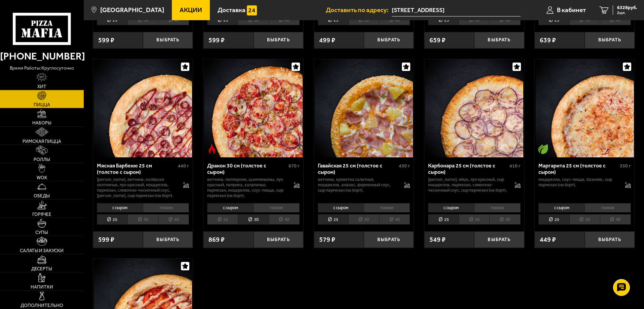 The width and height of the screenshot is (644, 309). I want to click on span: Наборы, so click(42, 123).